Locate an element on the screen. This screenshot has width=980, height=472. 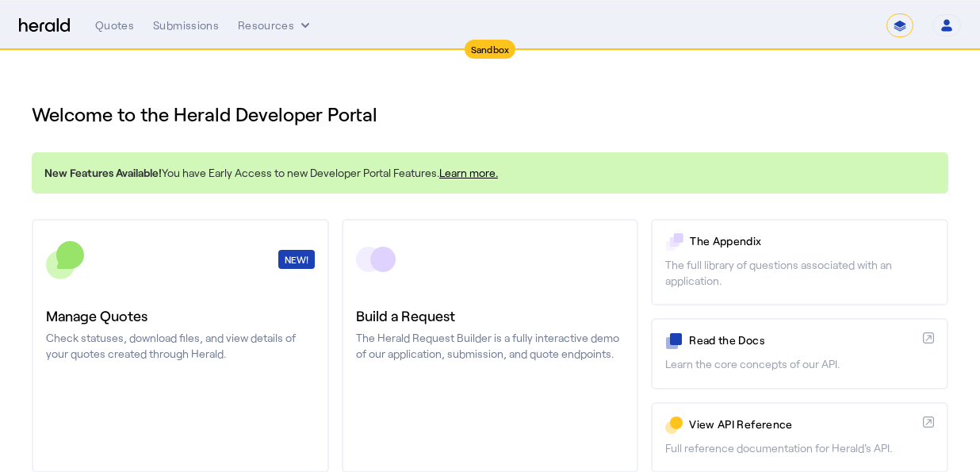
div: Sandbox is located at coordinates (490, 49).